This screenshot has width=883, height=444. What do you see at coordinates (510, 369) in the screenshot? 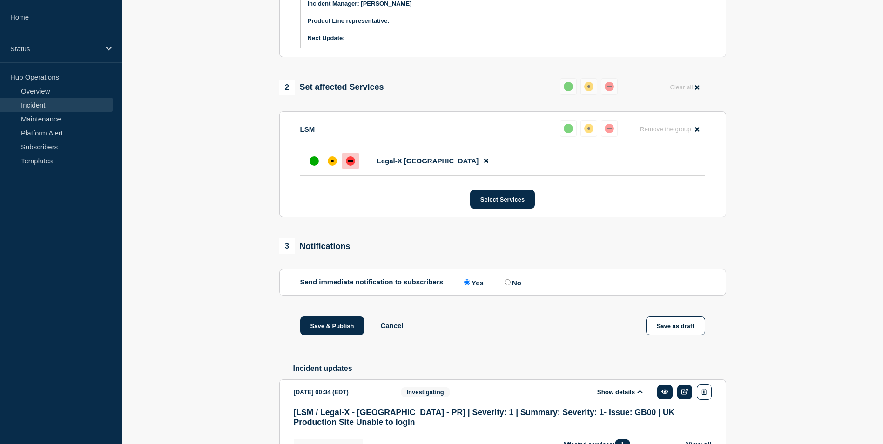
I see `h2: Incident updates` at bounding box center [510, 369].